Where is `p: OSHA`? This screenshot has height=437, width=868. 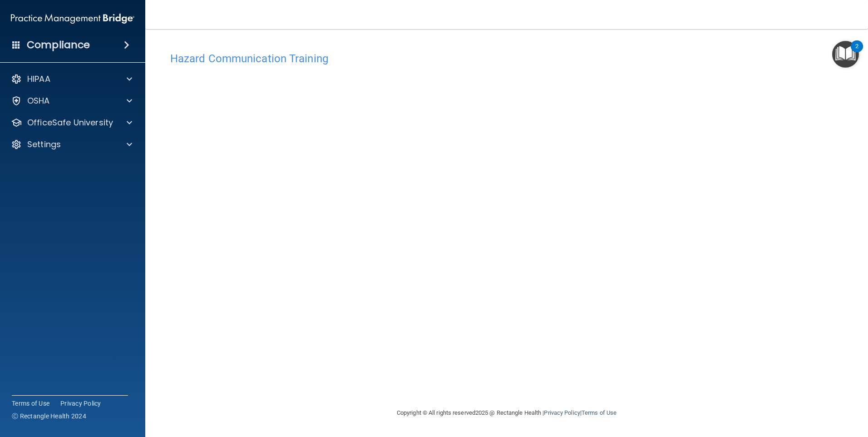
p: OSHA is located at coordinates (38, 101).